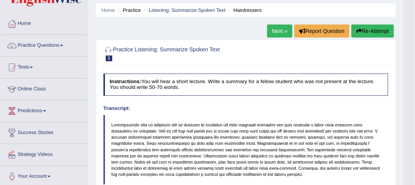 This screenshot has height=185, width=415. Describe the element at coordinates (322, 31) in the screenshot. I see `button: Report Question` at that location.